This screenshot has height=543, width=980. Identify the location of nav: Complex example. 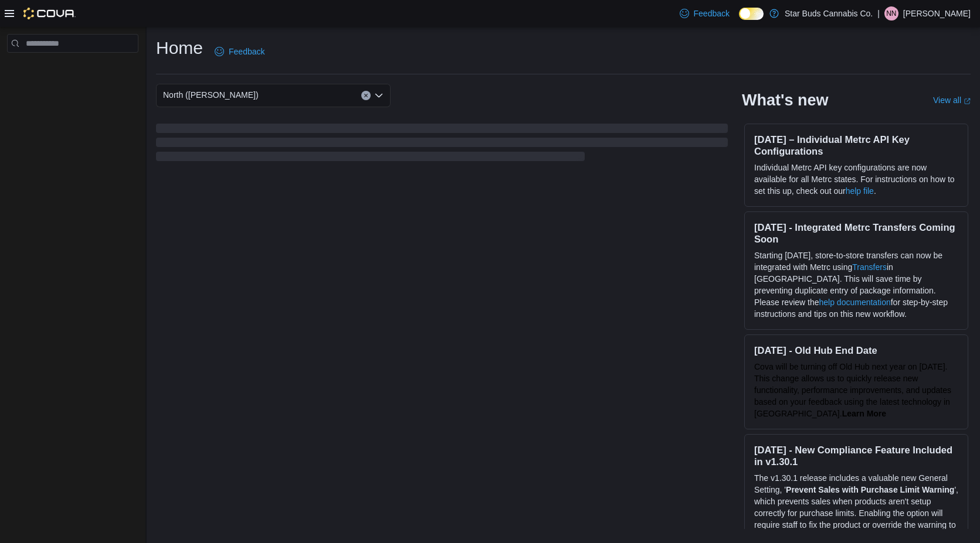
(73, 69).